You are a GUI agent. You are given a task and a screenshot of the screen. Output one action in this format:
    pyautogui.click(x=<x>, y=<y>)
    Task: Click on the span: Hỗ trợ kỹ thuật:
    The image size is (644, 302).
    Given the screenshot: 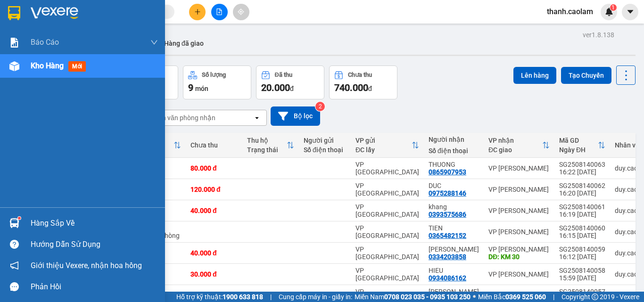 What is the action you would take?
    pyautogui.click(x=219, y=297)
    